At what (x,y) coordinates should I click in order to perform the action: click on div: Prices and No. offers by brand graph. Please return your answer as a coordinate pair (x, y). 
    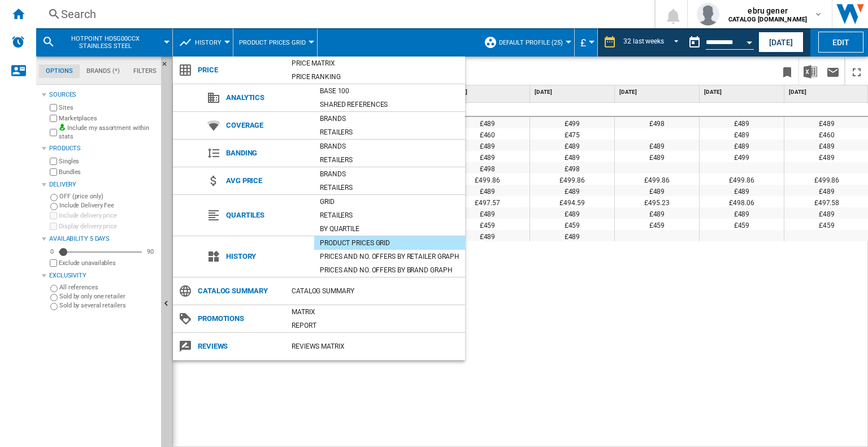
    Looking at the image, I should click on (390, 270).